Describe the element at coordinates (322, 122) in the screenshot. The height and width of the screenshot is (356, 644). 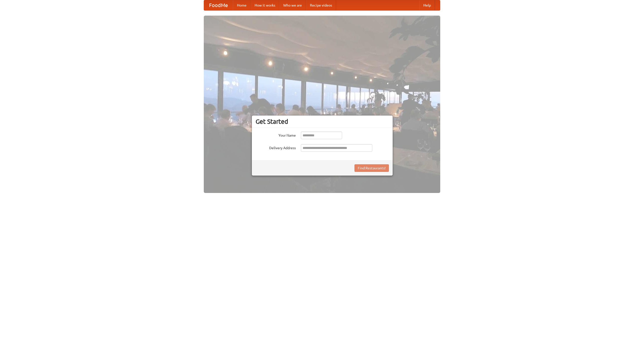
I see `h3: Get Started` at that location.